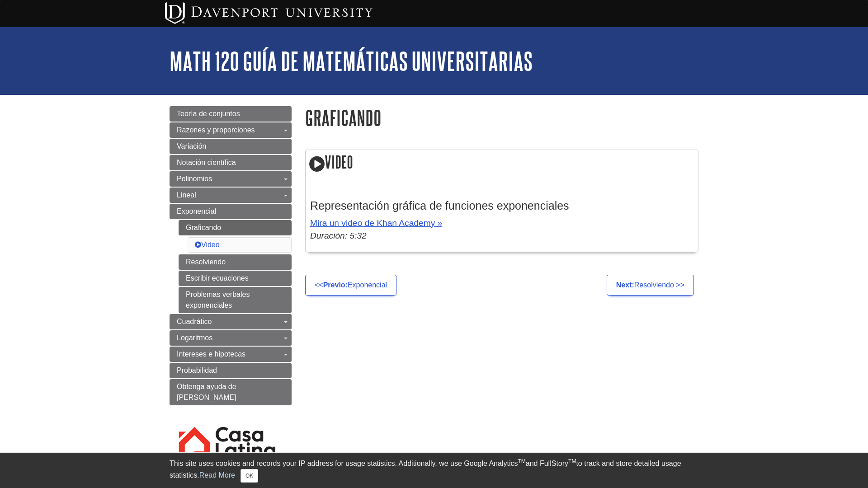 The height and width of the screenshot is (488, 868). I want to click on a: Read More, so click(217, 475).